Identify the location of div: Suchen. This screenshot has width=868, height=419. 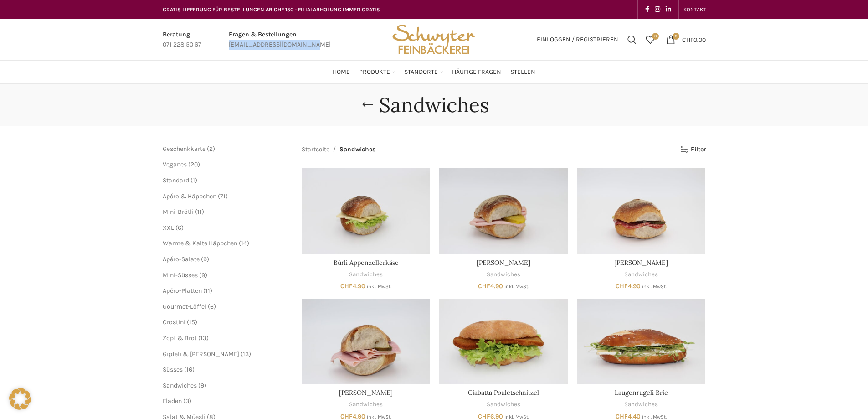
(632, 40).